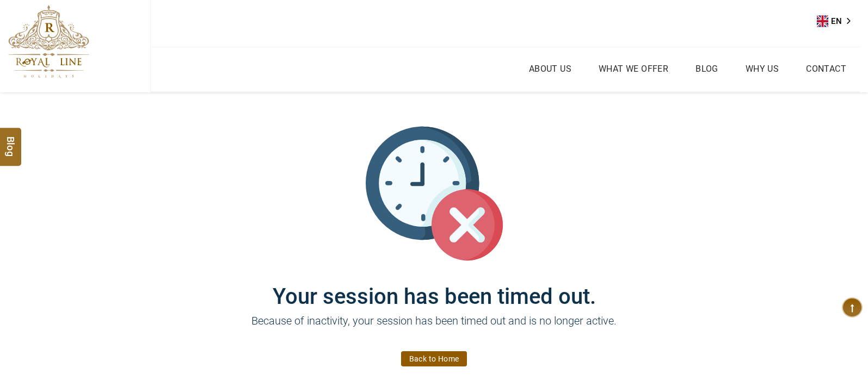 This screenshot has width=868, height=380. What do you see at coordinates (761, 69) in the screenshot?
I see `a: Why Us` at bounding box center [761, 69].